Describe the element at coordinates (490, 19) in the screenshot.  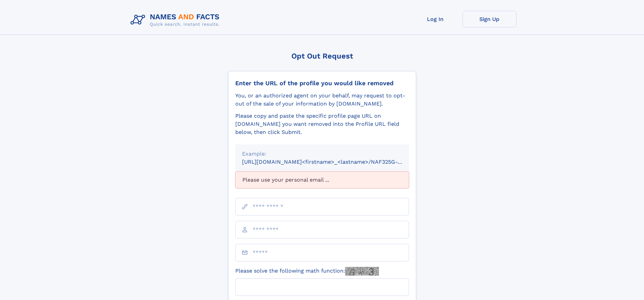
I see `a: Sign Up` at that location.